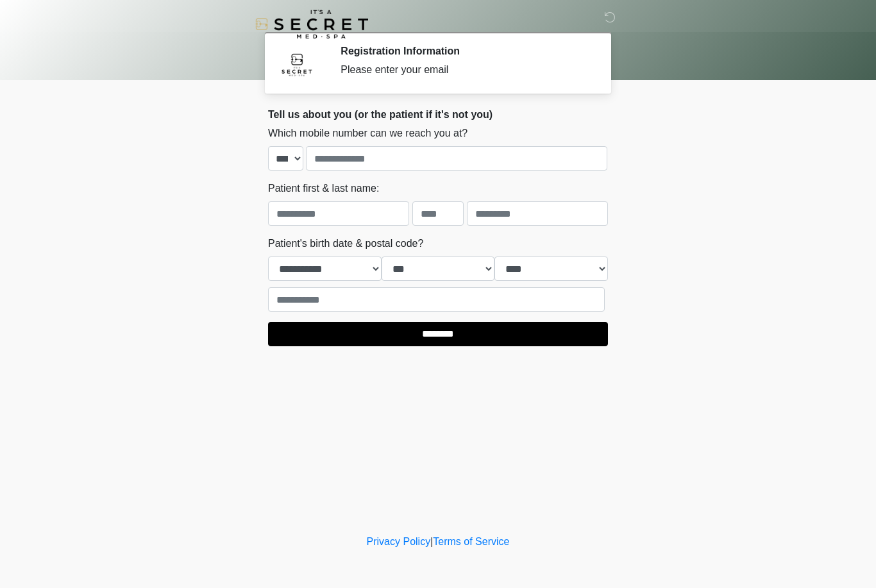  I want to click on label: Which mobile number can we reach you at?, so click(367, 133).